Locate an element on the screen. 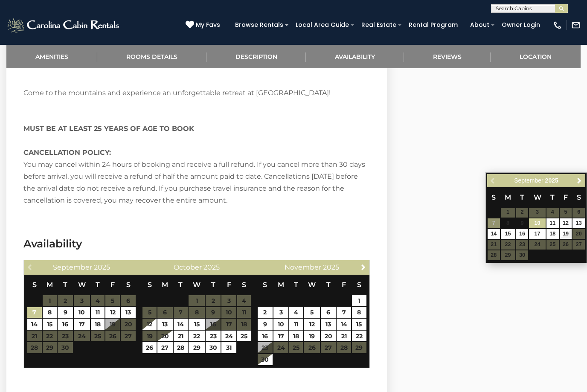 This screenshot has width=587, height=392. img: White-1-2.png is located at coordinates (64, 25).